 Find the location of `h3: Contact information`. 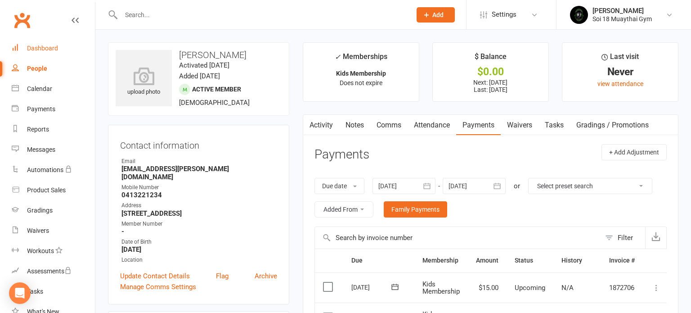

h3: Contact information is located at coordinates (199, 144).